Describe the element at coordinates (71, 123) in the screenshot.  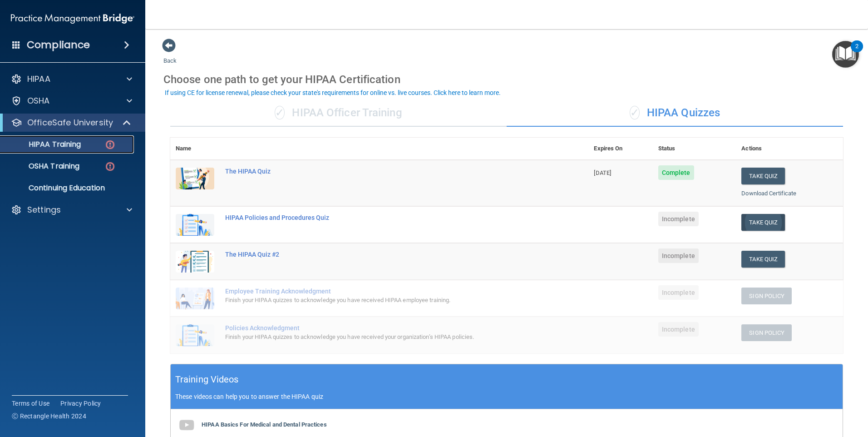
I see `a: OfficeSafe University` at that location.